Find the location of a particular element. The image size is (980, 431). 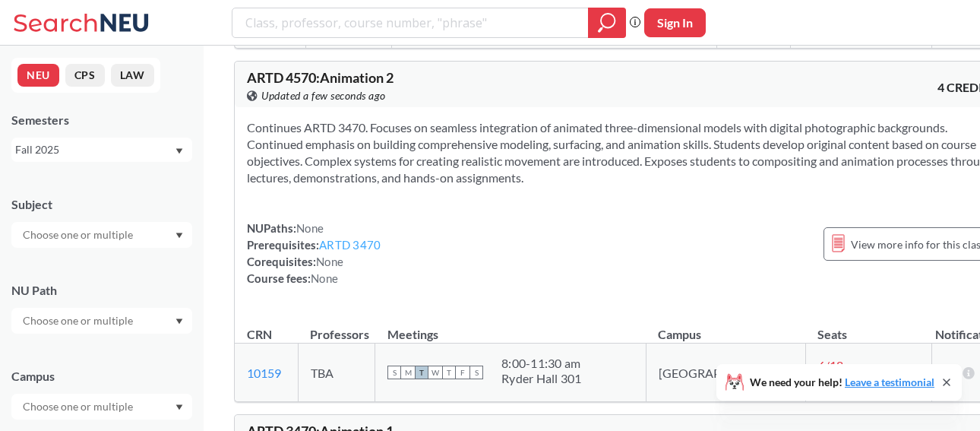

div: NU Path is located at coordinates (102, 291).